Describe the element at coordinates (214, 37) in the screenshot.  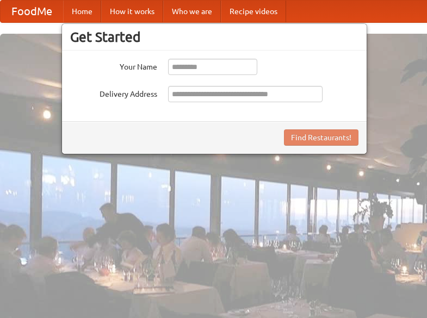
I see `h3: Get Started` at that location.